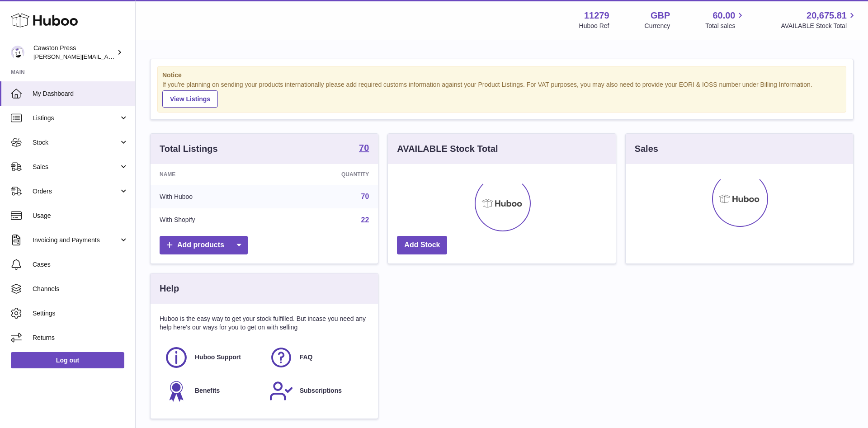 The image size is (868, 428). I want to click on span: Sales, so click(75, 167).